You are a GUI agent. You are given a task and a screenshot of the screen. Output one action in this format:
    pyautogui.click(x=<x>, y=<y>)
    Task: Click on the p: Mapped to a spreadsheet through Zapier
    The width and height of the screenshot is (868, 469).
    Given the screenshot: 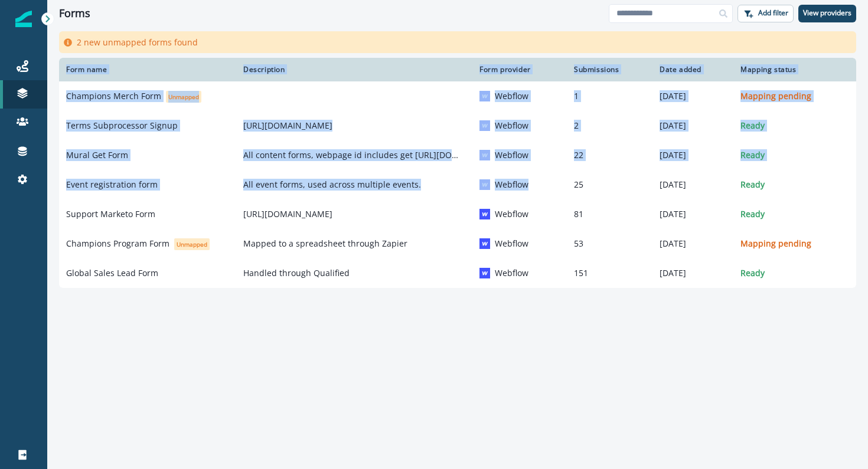 What is the action you would take?
    pyautogui.click(x=354, y=244)
    